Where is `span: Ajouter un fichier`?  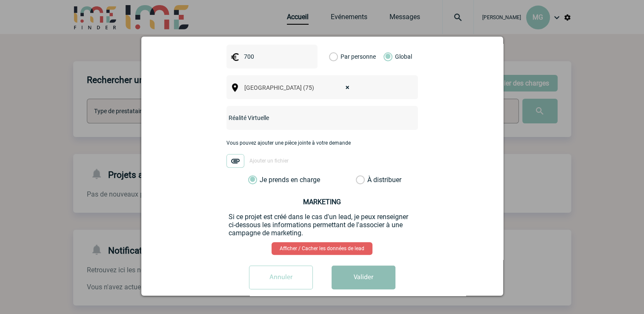
span: Ajouter un fichier is located at coordinates (269, 161).